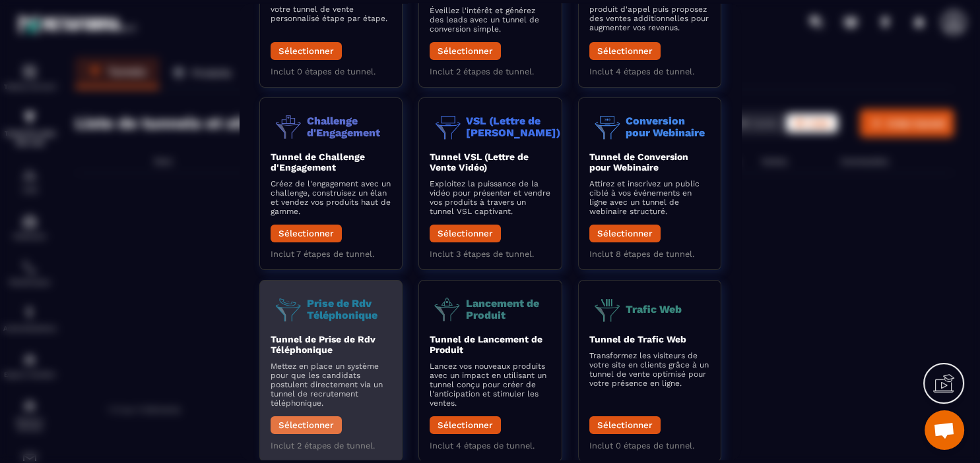 The width and height of the screenshot is (980, 463). What do you see at coordinates (648, 369) in the screenshot?
I see `p: Transformez les visiteurs de votre site en clients grâce à un tunnel de vente optimisé pour votre...` at bounding box center [648, 369].